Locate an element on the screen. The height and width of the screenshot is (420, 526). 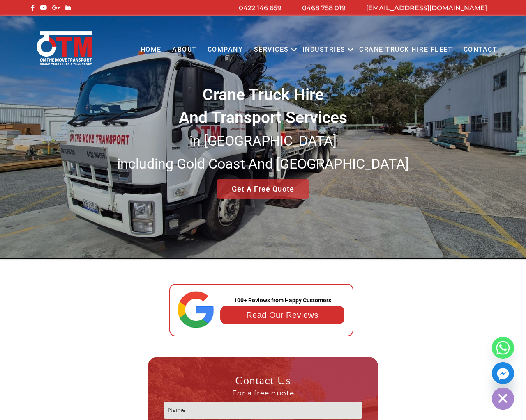
a: Home is located at coordinates (151, 50).